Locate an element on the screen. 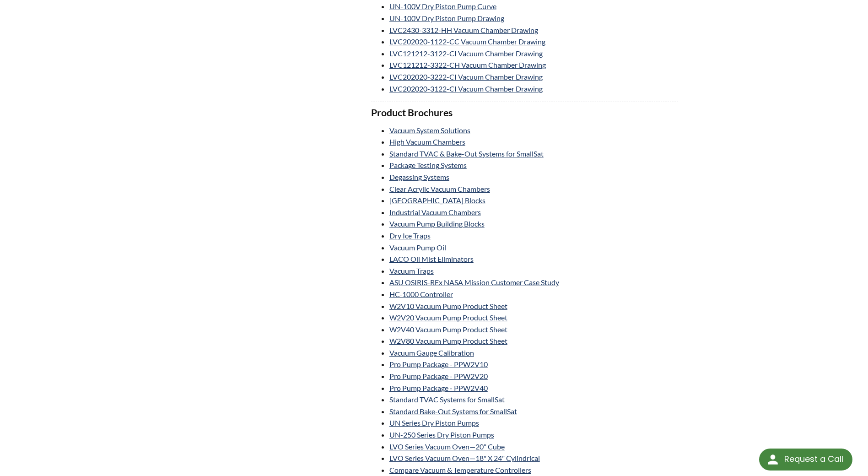 The width and height of the screenshot is (868, 476). a: Vacuum Pump Building Blocks is located at coordinates (437, 224).